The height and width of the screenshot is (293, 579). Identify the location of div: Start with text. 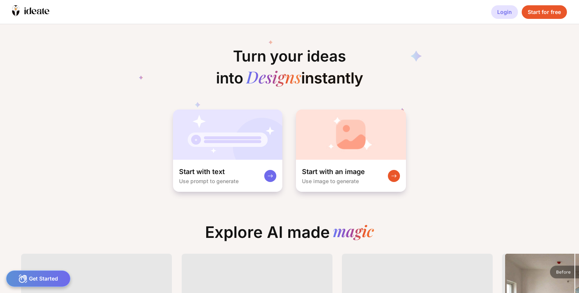
(202, 172).